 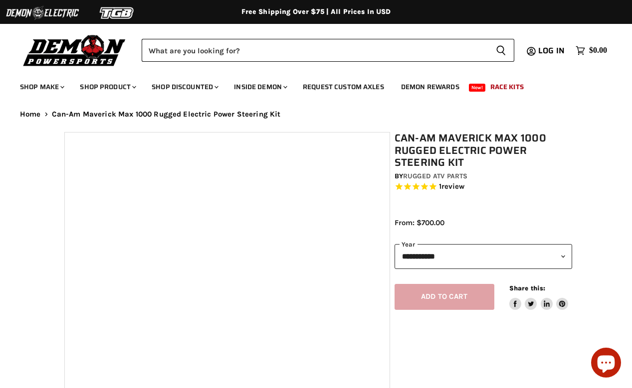 I want to click on h1: Can-Am Maverick Max 1000 Rugged Electric Power Steering Kit, so click(x=483, y=151).